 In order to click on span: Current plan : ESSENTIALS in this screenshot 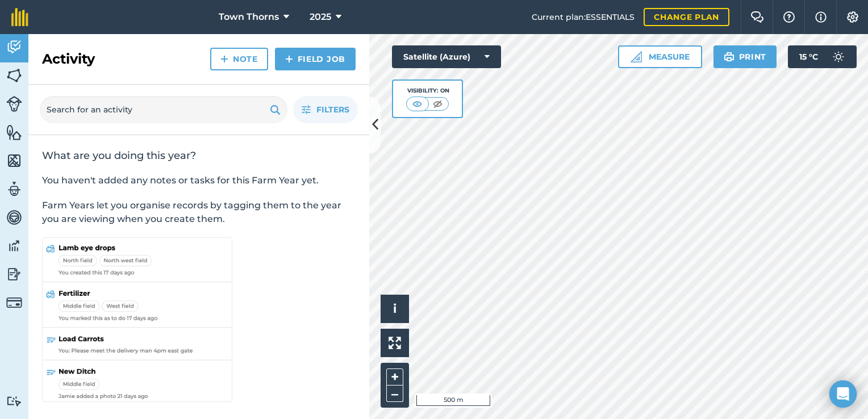, I will do `click(582, 17)`.